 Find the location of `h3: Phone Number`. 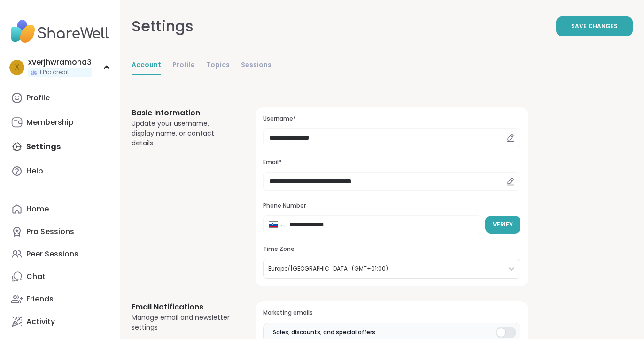

h3: Phone Number is located at coordinates (392, 206).